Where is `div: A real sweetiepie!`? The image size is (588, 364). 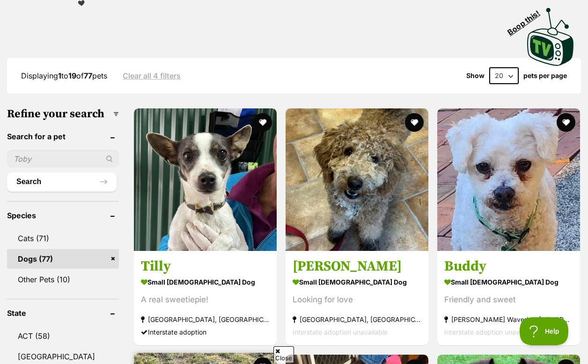
div: A real sweetiepie! is located at coordinates (205, 300).